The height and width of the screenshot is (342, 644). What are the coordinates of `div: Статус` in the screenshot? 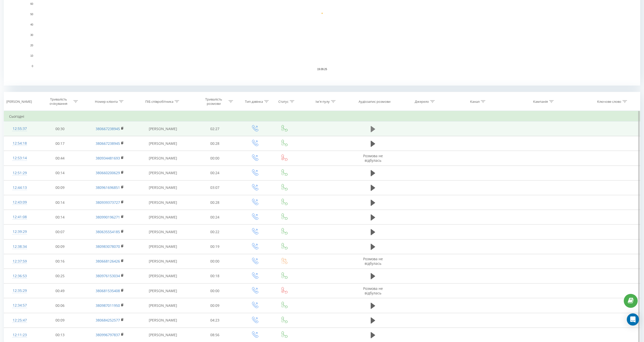 It's located at (283, 101).